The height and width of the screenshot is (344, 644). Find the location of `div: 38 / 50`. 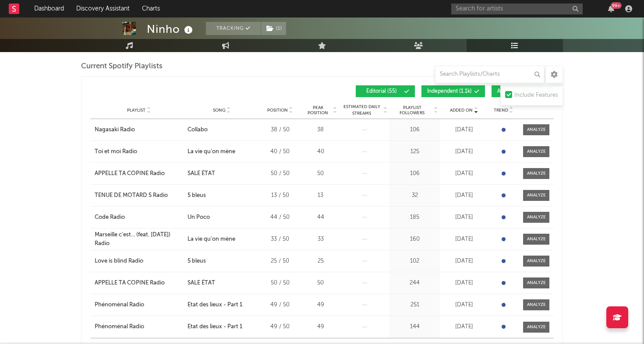

div: 38 / 50 is located at coordinates (280, 130).